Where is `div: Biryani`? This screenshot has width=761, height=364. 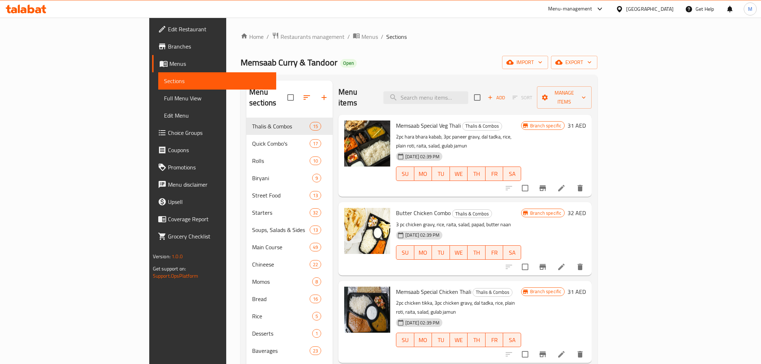
div: Biryani is located at coordinates (282, 178).